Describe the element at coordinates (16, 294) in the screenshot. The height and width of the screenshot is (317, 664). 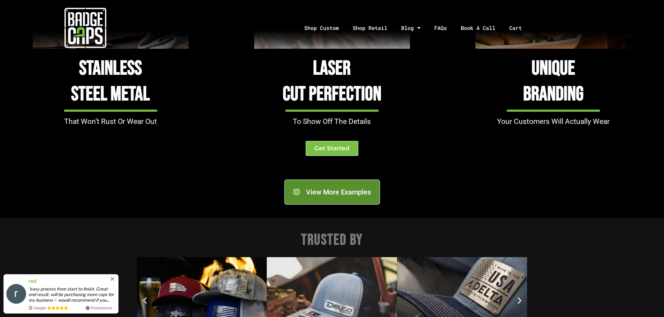
I see `img: provesource social proof notification image` at that location.